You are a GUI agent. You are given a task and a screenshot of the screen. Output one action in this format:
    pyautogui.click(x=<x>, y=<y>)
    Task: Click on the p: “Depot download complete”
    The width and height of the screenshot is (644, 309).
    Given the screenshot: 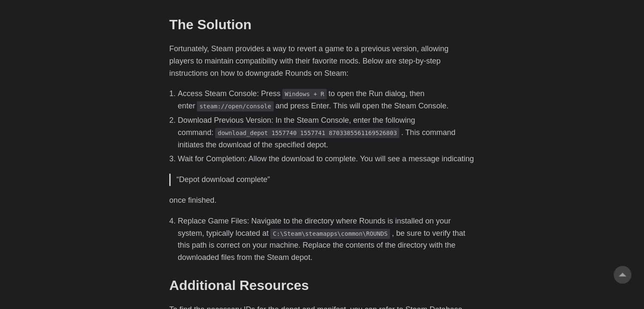 What is the action you would take?
    pyautogui.click(x=322, y=179)
    